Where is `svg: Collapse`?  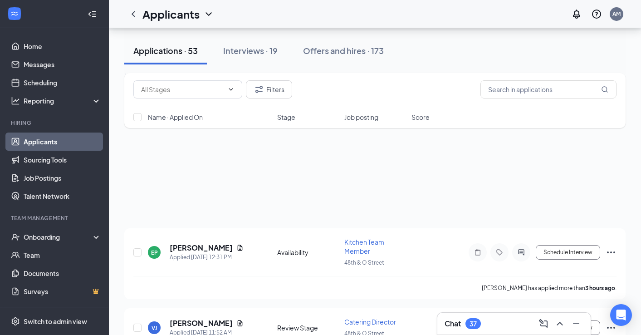 svg: Collapse is located at coordinates (92, 14).